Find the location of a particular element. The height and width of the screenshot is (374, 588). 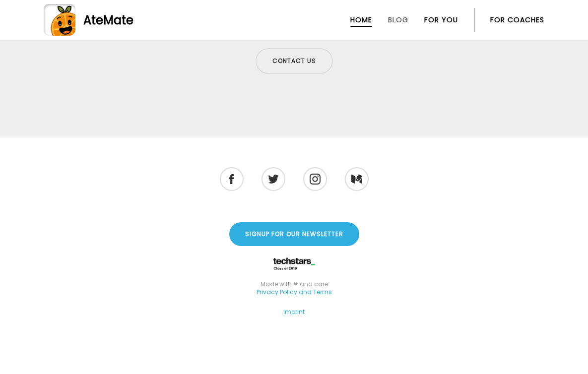

img: Facebook is located at coordinates (232, 179).